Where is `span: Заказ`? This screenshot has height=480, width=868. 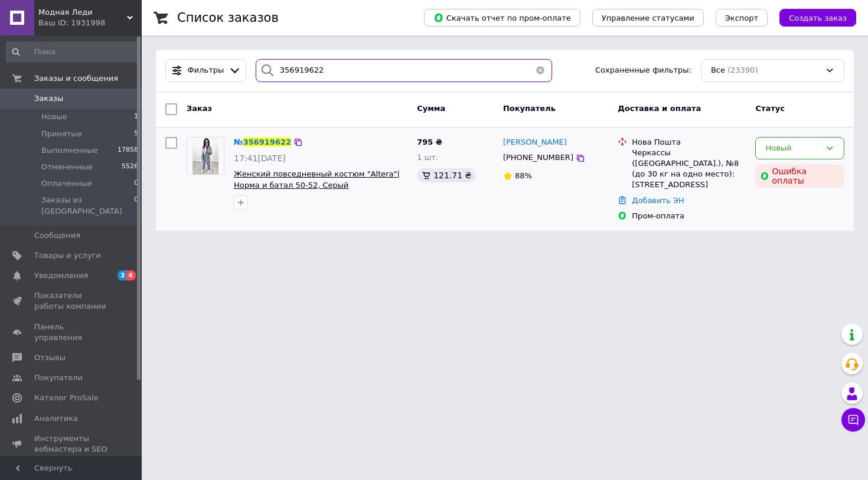
span: Заказ is located at coordinates (199, 108).